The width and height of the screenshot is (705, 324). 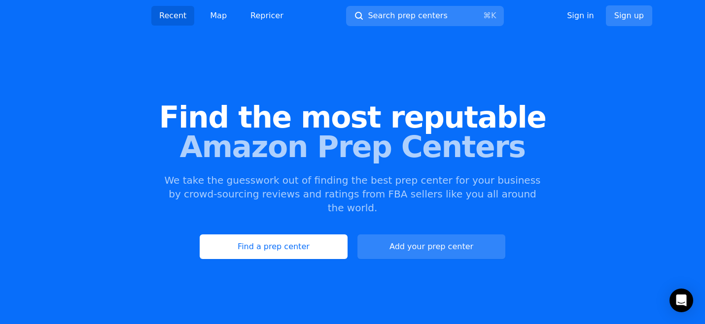 What do you see at coordinates (274, 247) in the screenshot?
I see `a: Find a prep center` at bounding box center [274, 247].